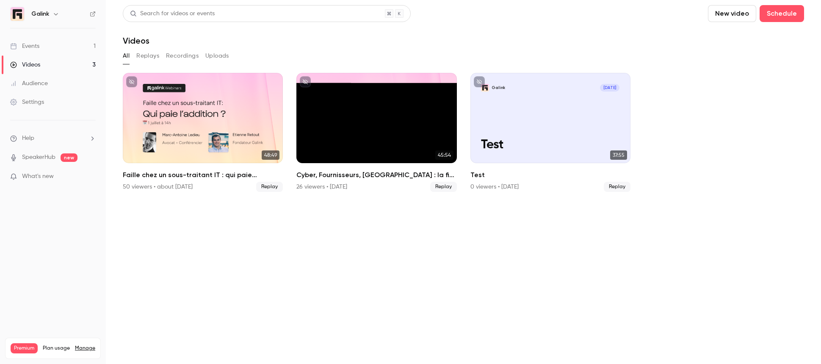 The width and height of the screenshot is (821, 364). What do you see at coordinates (463, 132) in the screenshot?
I see `ul: Videos` at bounding box center [463, 132].